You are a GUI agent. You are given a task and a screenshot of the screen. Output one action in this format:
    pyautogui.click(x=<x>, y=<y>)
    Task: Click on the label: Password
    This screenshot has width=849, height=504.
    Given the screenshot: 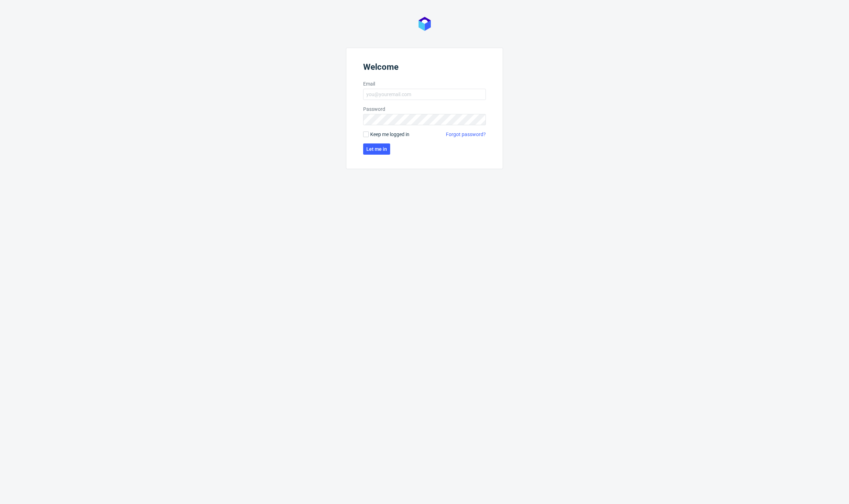 What is the action you would take?
    pyautogui.click(x=424, y=109)
    